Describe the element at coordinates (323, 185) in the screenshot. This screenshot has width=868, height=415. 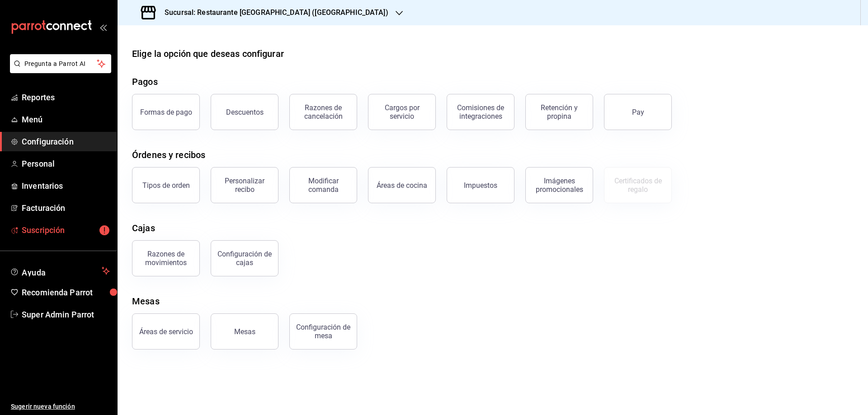
I see `div: Modificar comanda` at that location.